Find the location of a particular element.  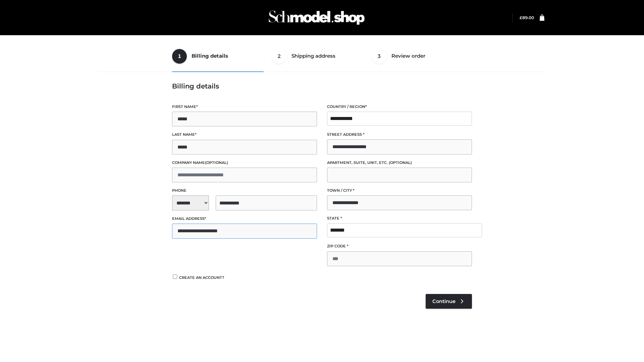

label: State is located at coordinates (400, 218).